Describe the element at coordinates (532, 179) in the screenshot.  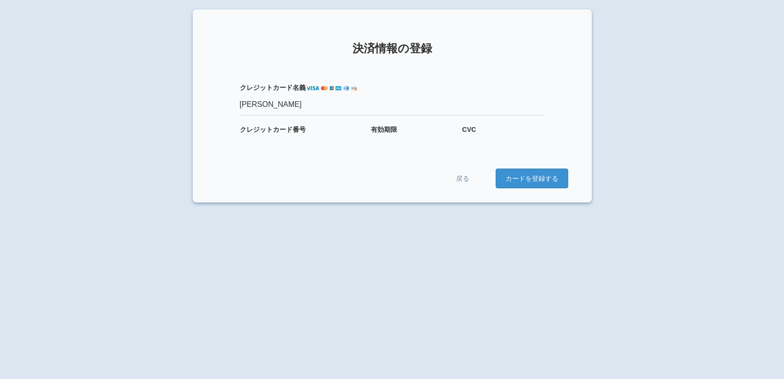
I see `button: カードを登録する` at that location.